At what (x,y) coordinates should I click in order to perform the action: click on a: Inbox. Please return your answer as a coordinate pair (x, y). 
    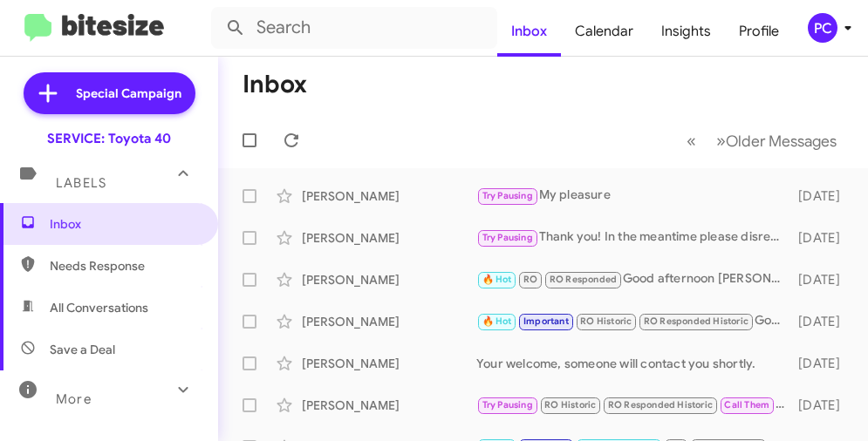
    Looking at the image, I should click on (528, 31).